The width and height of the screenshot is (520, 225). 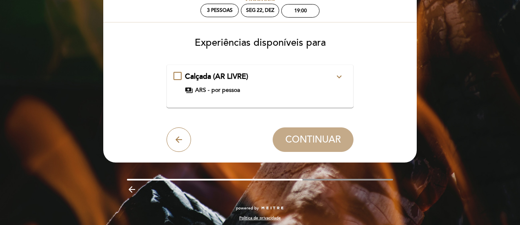 What do you see at coordinates (226, 90) in the screenshot?
I see `span: por pessoa` at bounding box center [226, 90].